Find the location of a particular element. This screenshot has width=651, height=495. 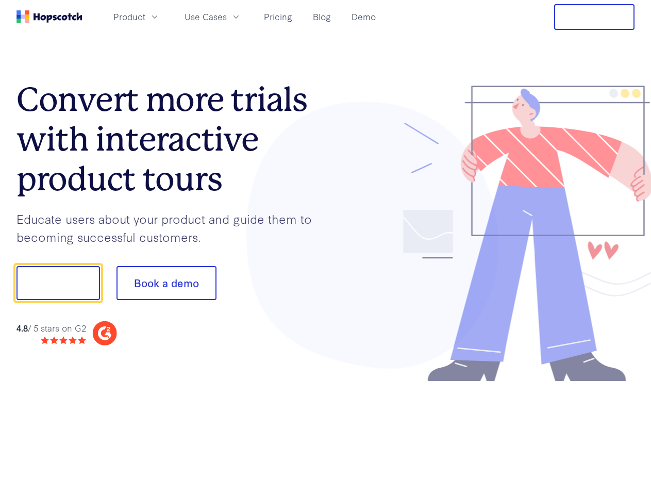

a: Blog is located at coordinates (321, 16).